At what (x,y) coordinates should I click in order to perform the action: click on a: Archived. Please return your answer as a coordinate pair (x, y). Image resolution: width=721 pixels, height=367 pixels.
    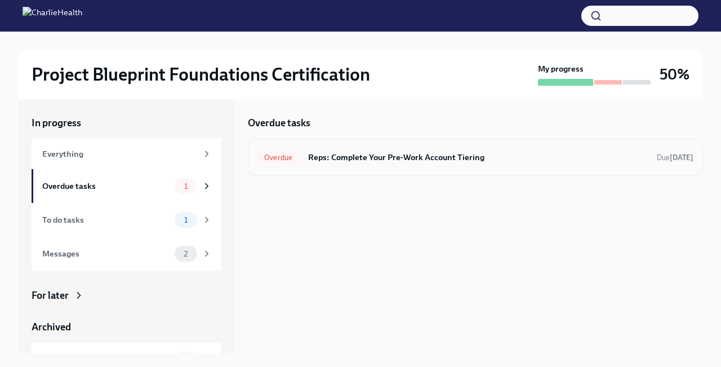
    Looking at the image, I should click on (126, 327).